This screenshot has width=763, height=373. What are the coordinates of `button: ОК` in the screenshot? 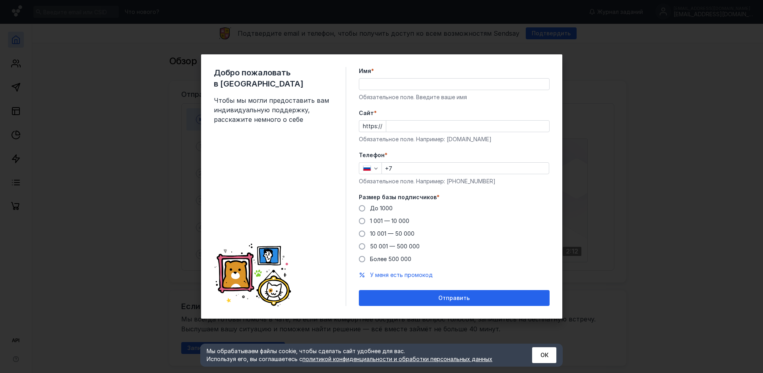 It's located at (544, 356).